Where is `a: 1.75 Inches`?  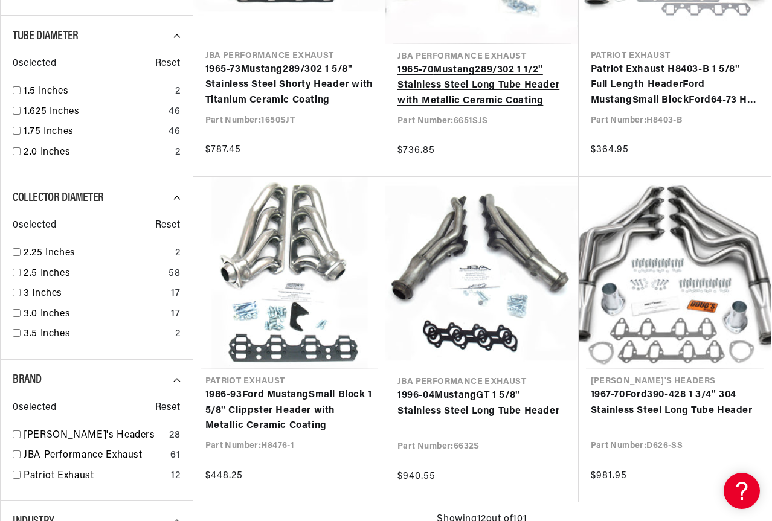 a: 1.75 Inches is located at coordinates (94, 132).